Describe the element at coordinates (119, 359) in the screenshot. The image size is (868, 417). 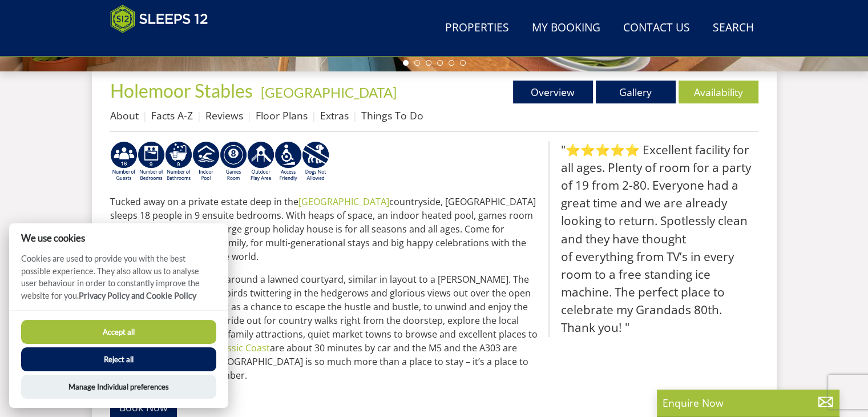
I see `button: Reject all` at that location.